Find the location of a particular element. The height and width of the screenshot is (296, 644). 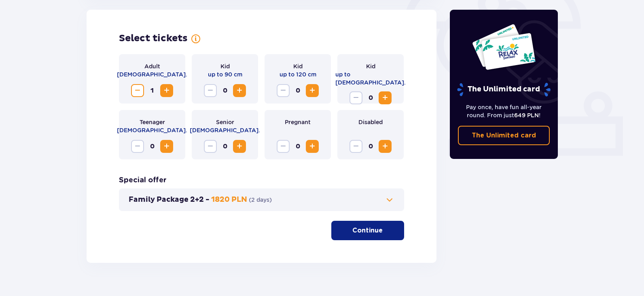

span: 649 PLN is located at coordinates (527, 115).